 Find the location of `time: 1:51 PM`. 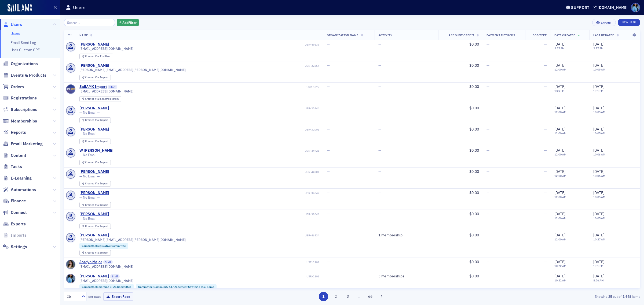

time: 1:51 PM is located at coordinates (598, 266).